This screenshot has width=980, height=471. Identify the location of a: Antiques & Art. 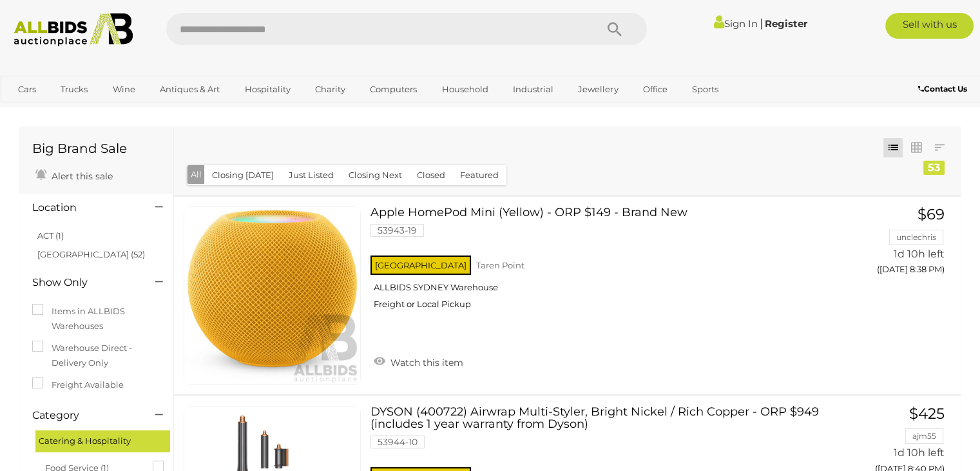
(189, 89).